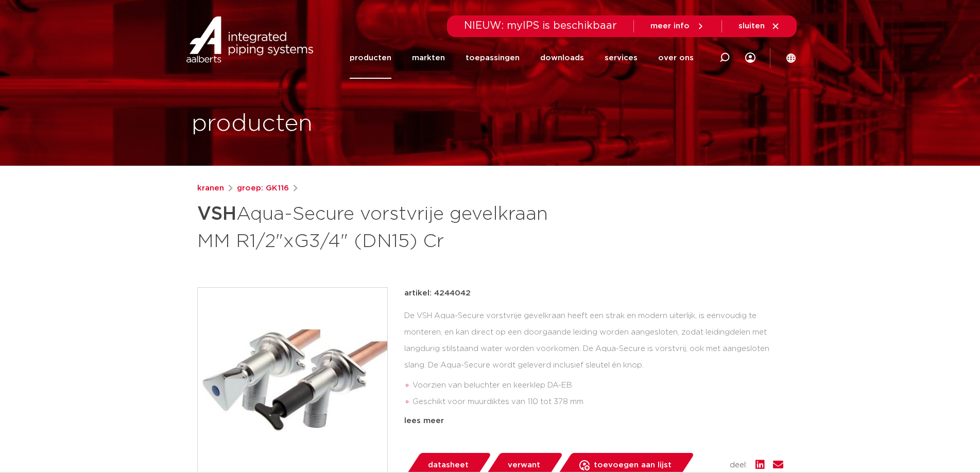 The height and width of the screenshot is (473, 980). Describe the element at coordinates (211, 189) in the screenshot. I see `a: kranen` at that location.